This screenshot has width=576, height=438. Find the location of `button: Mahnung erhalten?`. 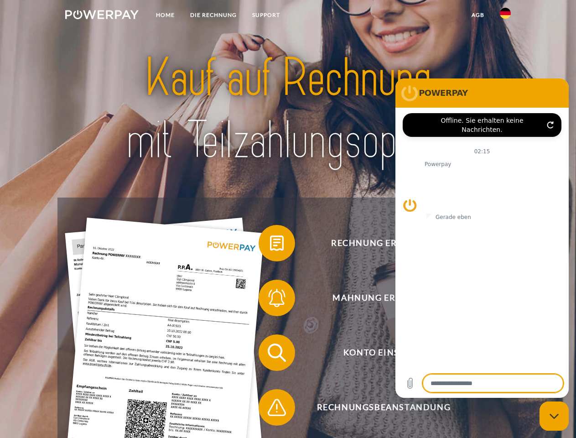

button: Mahnung erhalten? is located at coordinates (377, 298).